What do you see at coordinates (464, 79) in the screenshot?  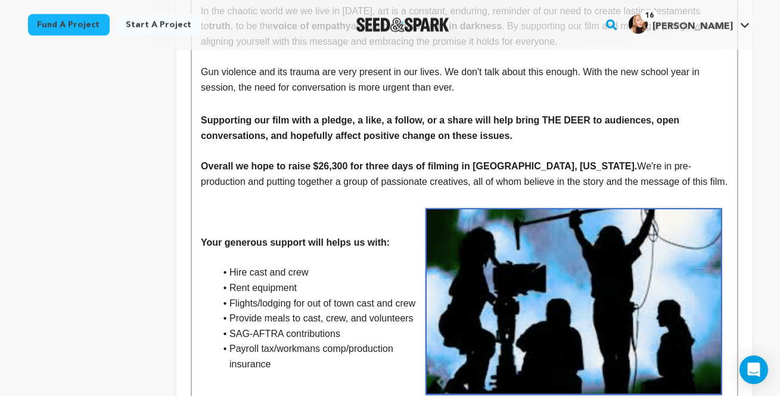 I see `p: Gun violence and its trauma are very present in our lives. We don't talk about this enough. With ...` at bounding box center [464, 79].